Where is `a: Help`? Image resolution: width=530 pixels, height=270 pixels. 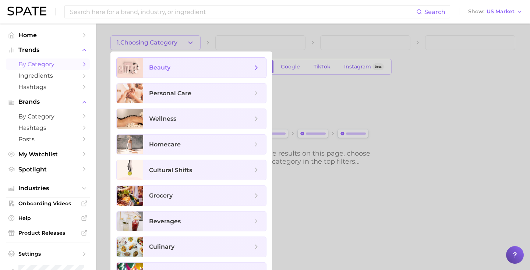
a: Help is located at coordinates (48, 218).